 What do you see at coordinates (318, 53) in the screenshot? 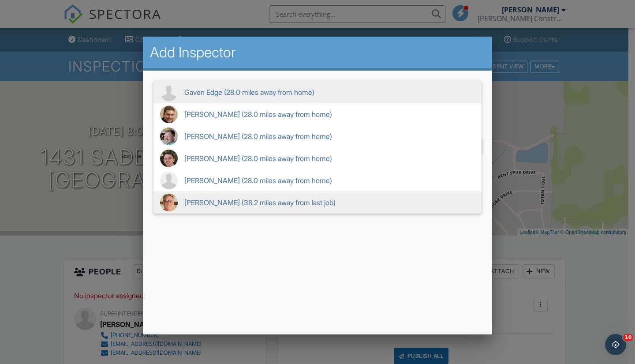
I see `h2: Add Inspector` at bounding box center [318, 53].